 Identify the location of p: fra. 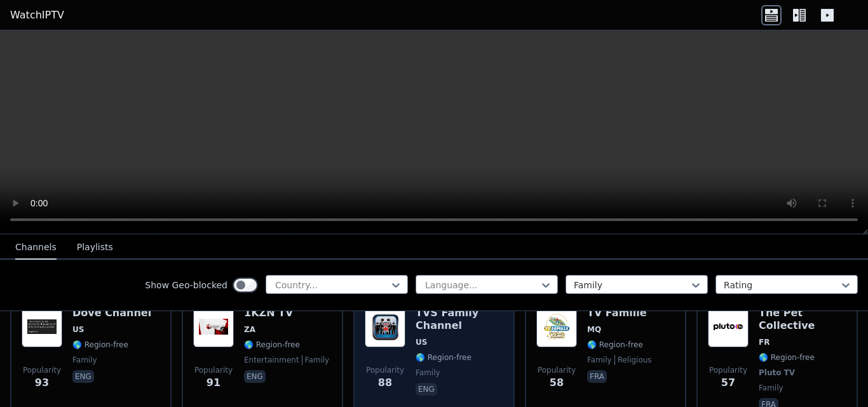
(596, 377).